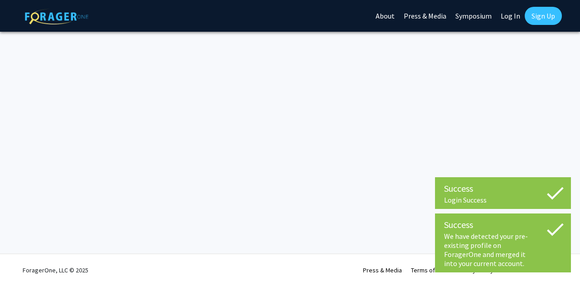  I want to click on div: ForagerOne, LLC © 2025, so click(55, 270).